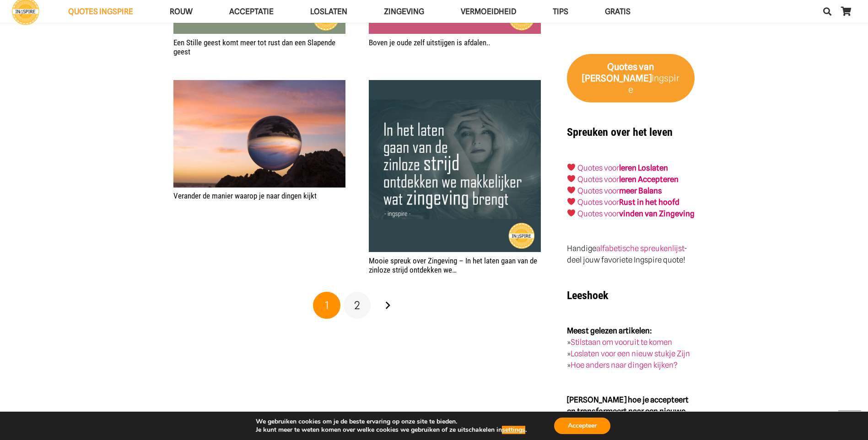  Describe the element at coordinates (643, 168) in the screenshot. I see `a: leren Loslaten` at that location.